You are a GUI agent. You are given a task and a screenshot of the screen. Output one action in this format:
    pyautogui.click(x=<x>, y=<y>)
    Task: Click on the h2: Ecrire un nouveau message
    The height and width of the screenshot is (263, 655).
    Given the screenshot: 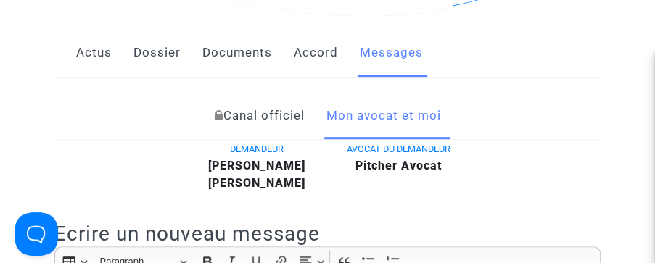 What is the action you would take?
    pyautogui.click(x=327, y=234)
    